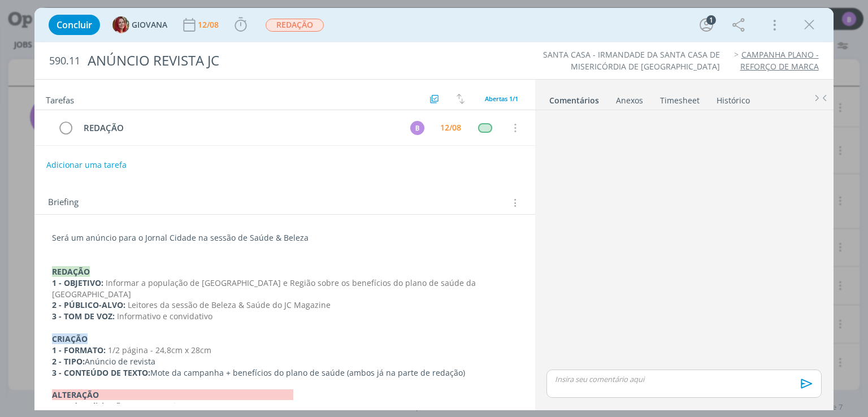 The height and width of the screenshot is (417, 868). What do you see at coordinates (74, 25) in the screenshot?
I see `button: Concluir` at bounding box center [74, 25].